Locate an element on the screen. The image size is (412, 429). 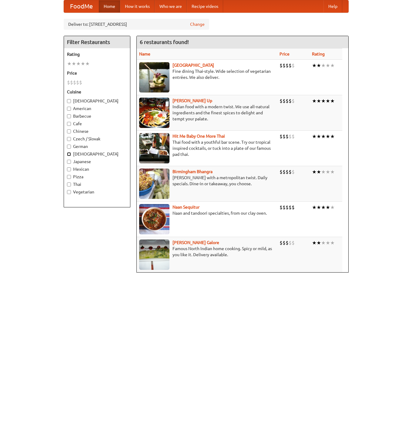
p: Thai food with a youthful bar scene. Try our tropical inspired cocktails, or tuck into a plate of... is located at coordinates (207, 148).